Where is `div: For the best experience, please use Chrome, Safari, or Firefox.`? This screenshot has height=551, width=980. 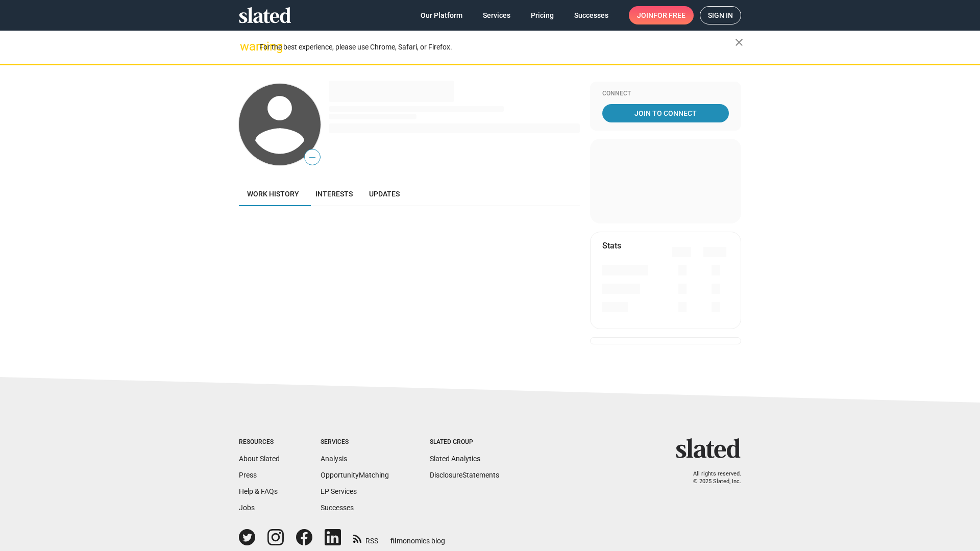
div: For the best experience, please use Chrome, Safari, or Firefox. is located at coordinates (497, 46).